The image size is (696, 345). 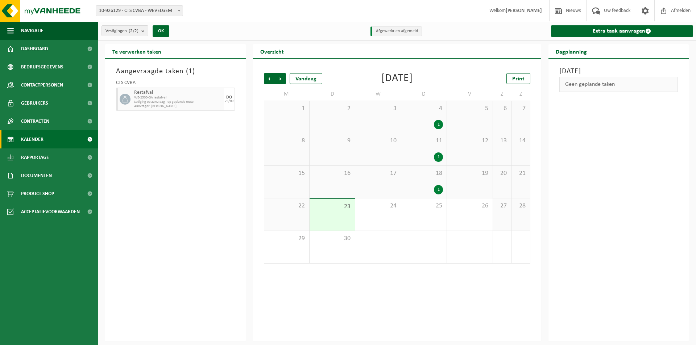 I want to click on span: 2, so click(x=332, y=109).